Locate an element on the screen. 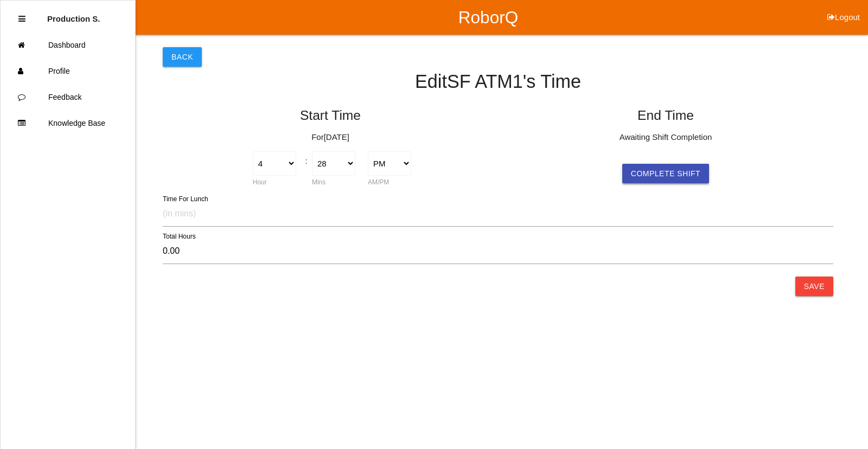  p: Production Shifts is located at coordinates (74, 15).